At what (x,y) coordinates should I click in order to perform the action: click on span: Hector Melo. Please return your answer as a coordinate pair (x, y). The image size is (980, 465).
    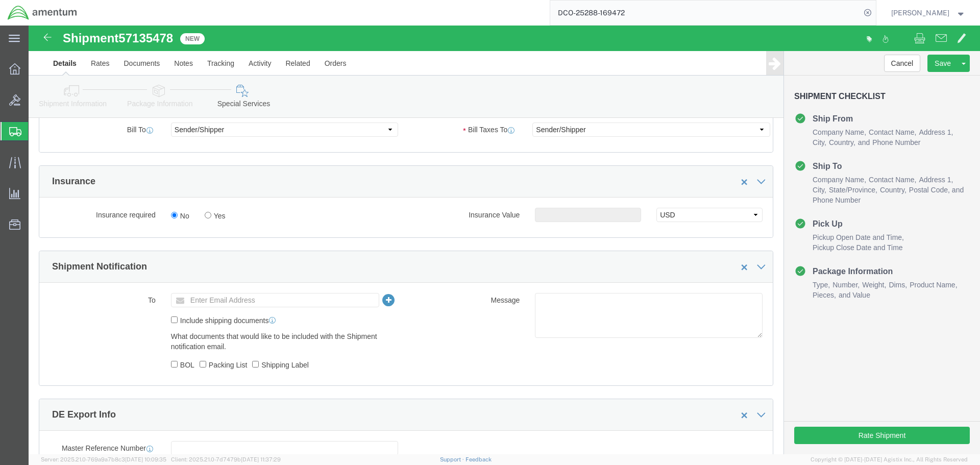
    Looking at the image, I should click on (920, 13).